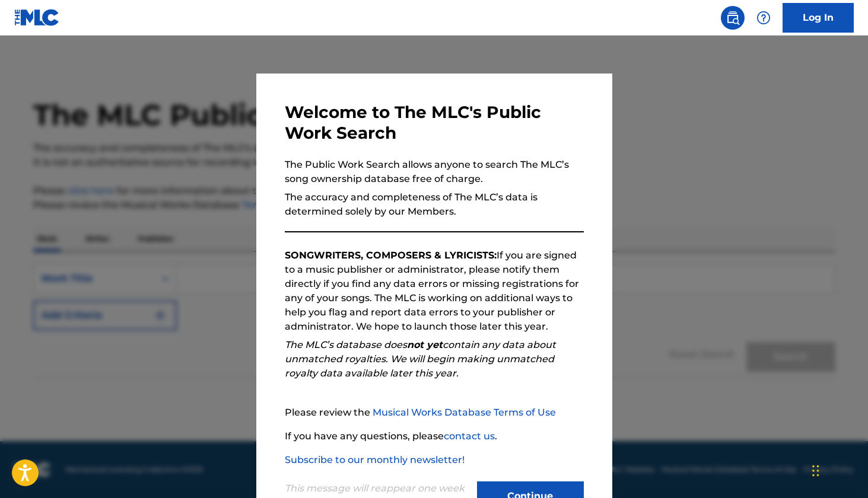  Describe the element at coordinates (733, 18) in the screenshot. I see `a: Public Search` at that location.